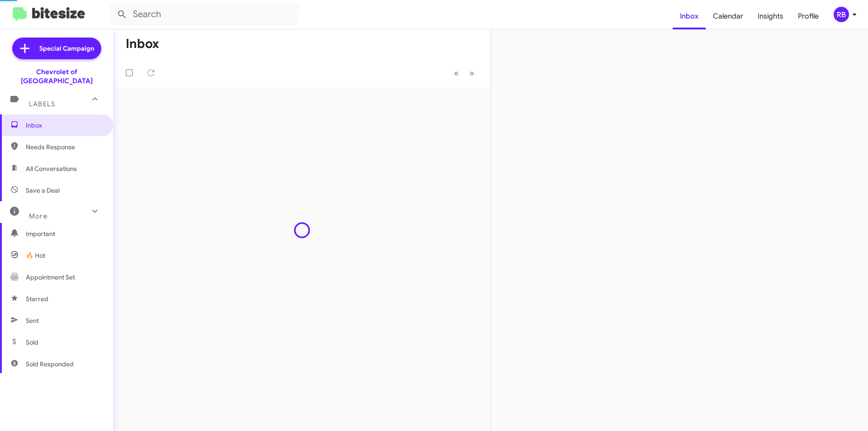  I want to click on a: Calendar, so click(728, 16).